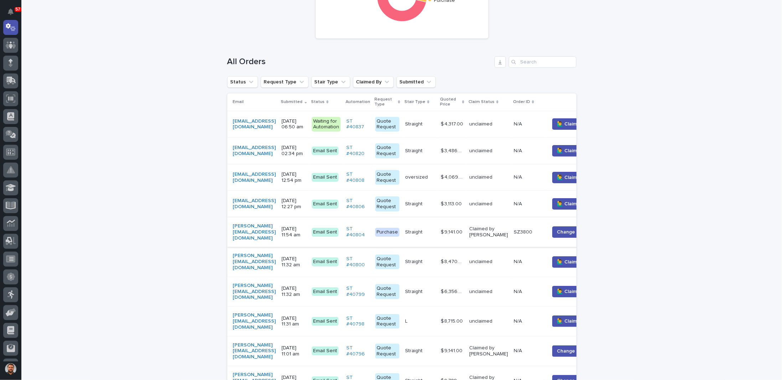 The width and height of the screenshot is (782, 380). Describe the element at coordinates (387, 232) in the screenshot. I see `div: Purchase` at that location.